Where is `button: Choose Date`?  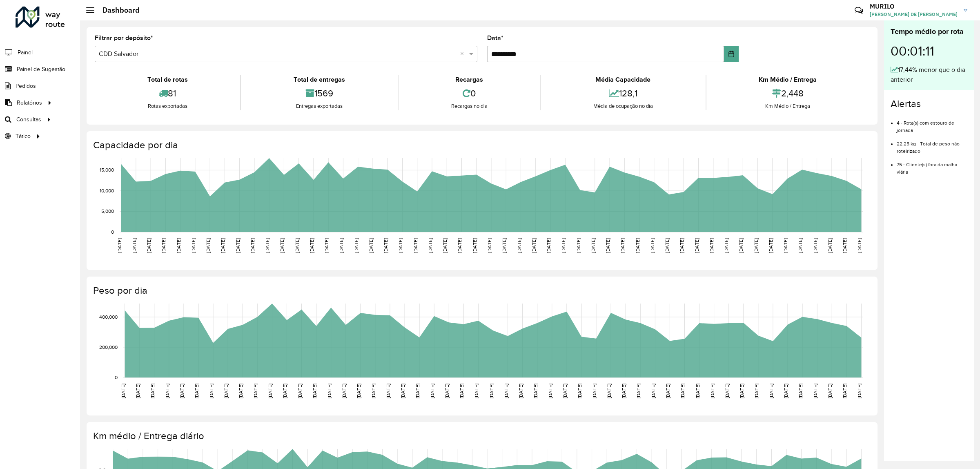 button: Choose Date is located at coordinates (731, 54).